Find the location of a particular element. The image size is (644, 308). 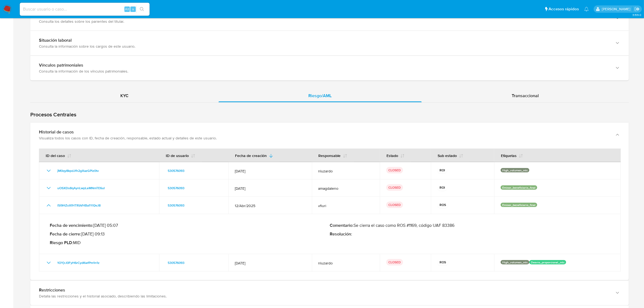

h1: Procesos Centrales is located at coordinates (329, 114).